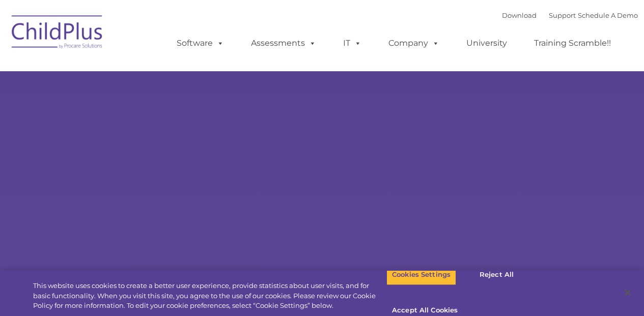 The width and height of the screenshot is (644, 316). I want to click on a: Company, so click(414, 43).